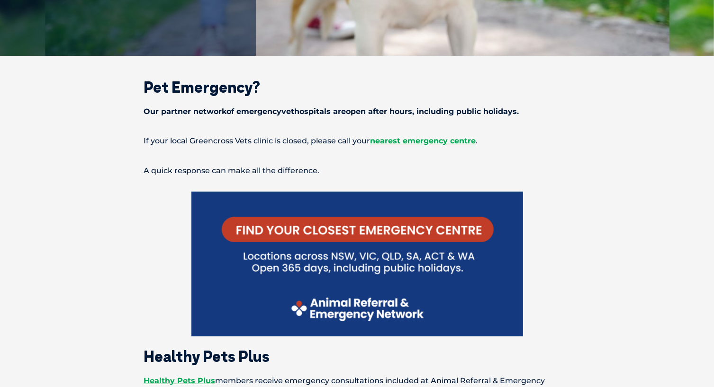 The image size is (714, 387). What do you see at coordinates (179, 381) in the screenshot?
I see `a: Healthy Pets Plus` at bounding box center [179, 381].